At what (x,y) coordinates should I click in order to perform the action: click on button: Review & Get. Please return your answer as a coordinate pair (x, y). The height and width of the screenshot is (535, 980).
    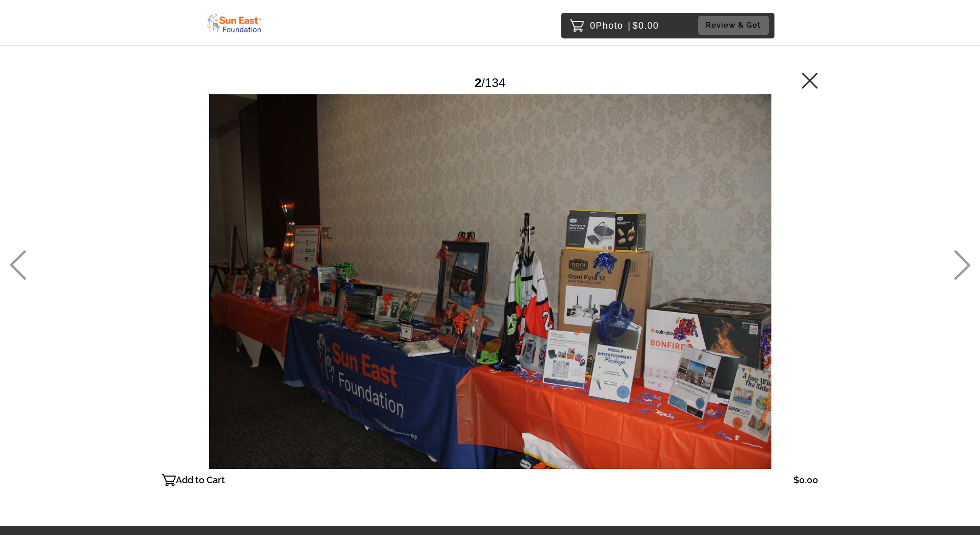
    Looking at the image, I should click on (733, 25).